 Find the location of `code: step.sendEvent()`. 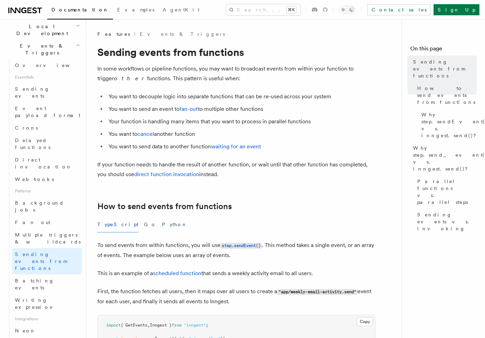

code: step.sendEvent() is located at coordinates (241, 246).